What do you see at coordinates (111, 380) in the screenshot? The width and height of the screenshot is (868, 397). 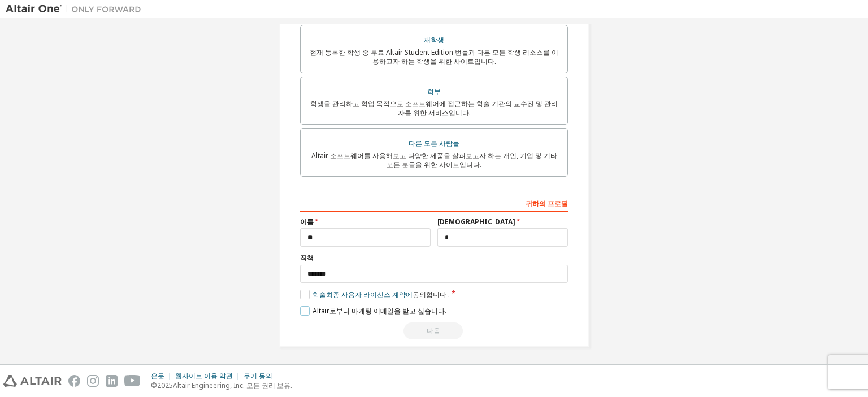 I see `img: linkedin.svg` at bounding box center [111, 380].